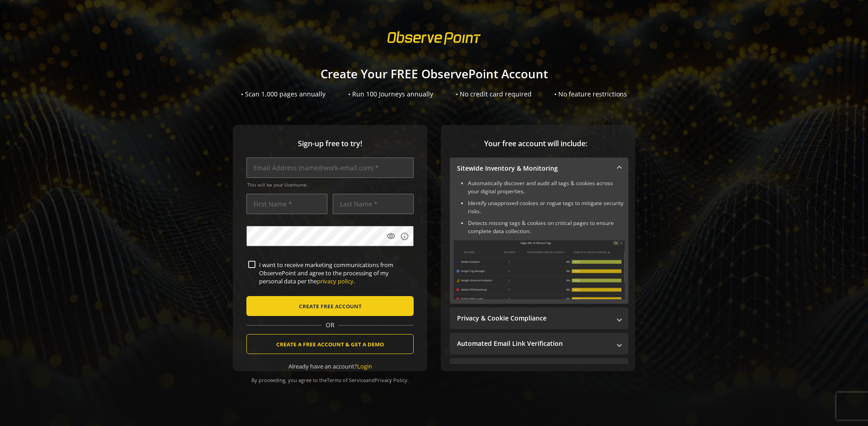 This screenshot has width=868, height=426. What do you see at coordinates (539, 318) in the screenshot?
I see `mat-expansion-panel-header: Privacy & Cookie Compliance` at bounding box center [539, 318].